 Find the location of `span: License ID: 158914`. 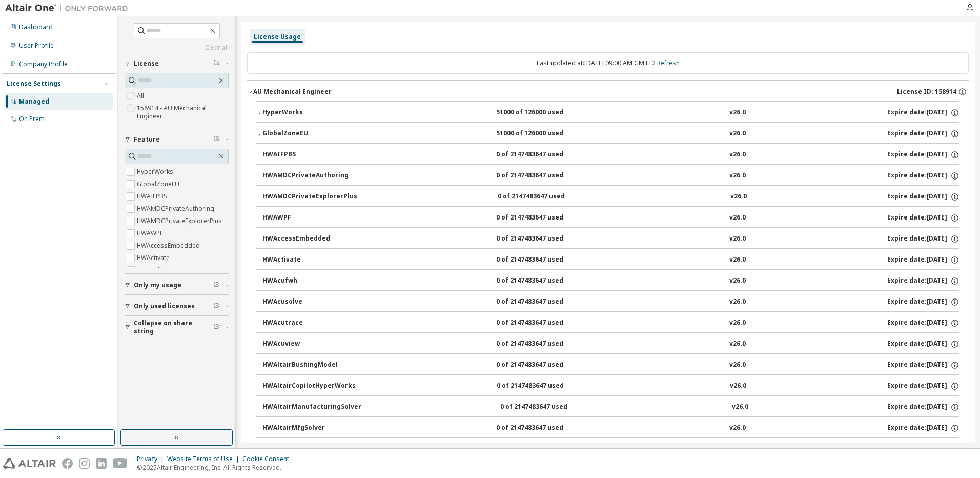

span: License ID: 158914 is located at coordinates (927, 92).